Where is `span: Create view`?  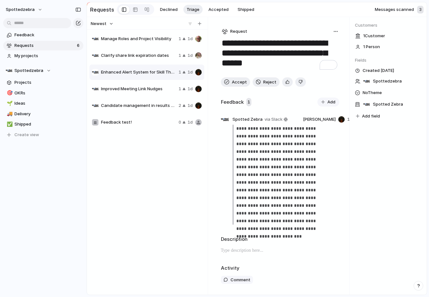 span: Create view is located at coordinates (27, 135).